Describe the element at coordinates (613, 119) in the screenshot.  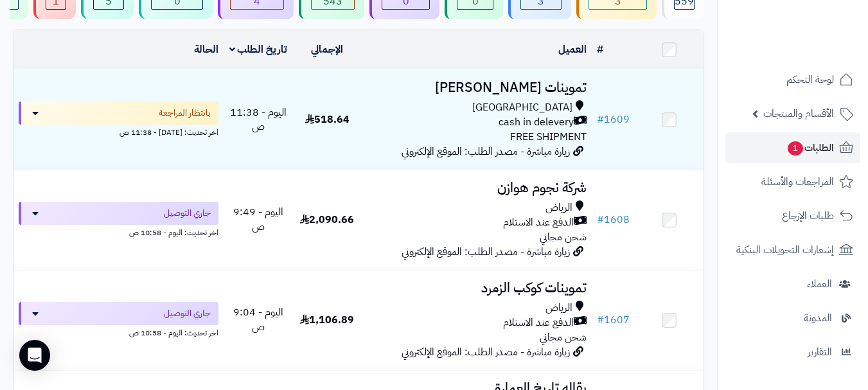
I see `a: #1609` at that location.